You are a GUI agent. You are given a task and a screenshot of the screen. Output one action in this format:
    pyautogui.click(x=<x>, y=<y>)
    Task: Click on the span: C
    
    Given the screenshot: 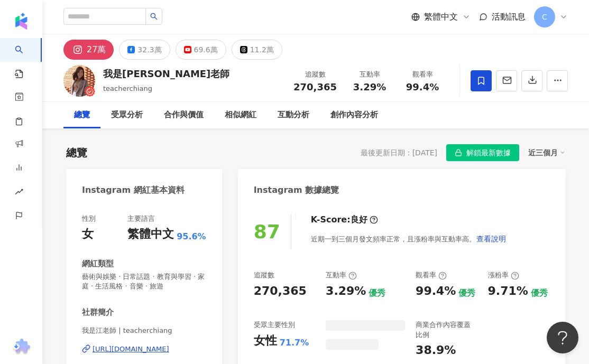 What is the action you would take?
    pyautogui.click(x=545, y=17)
    